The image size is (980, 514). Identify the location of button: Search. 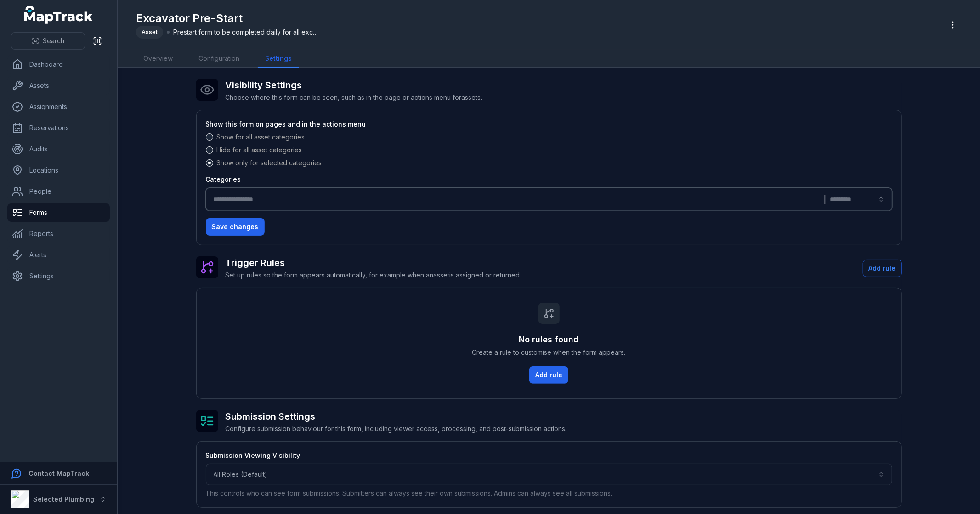
(48, 41).